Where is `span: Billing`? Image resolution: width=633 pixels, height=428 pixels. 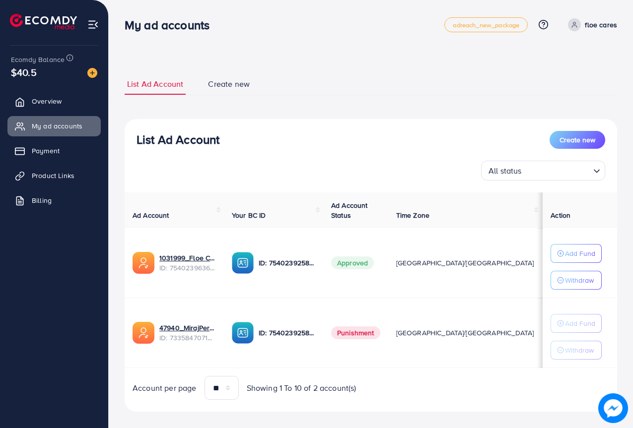
span: Billing is located at coordinates (42, 200).